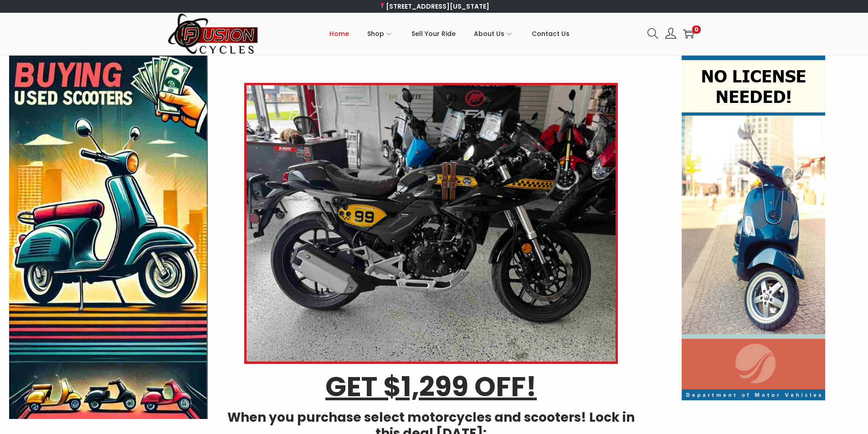  What do you see at coordinates (380, 34) in the screenshot?
I see `a: Shop` at bounding box center [380, 34].